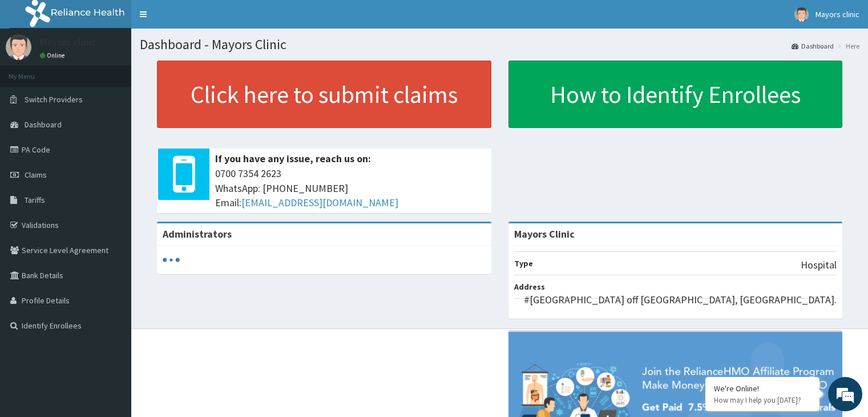  Describe the element at coordinates (813, 46) in the screenshot. I see `a: Dashboard` at that location.